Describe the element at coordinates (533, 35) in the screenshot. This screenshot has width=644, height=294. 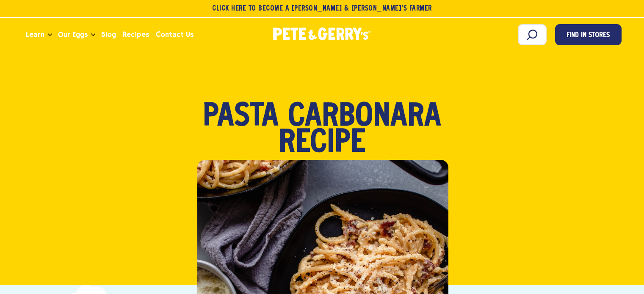
I see `input: Search` at that location.